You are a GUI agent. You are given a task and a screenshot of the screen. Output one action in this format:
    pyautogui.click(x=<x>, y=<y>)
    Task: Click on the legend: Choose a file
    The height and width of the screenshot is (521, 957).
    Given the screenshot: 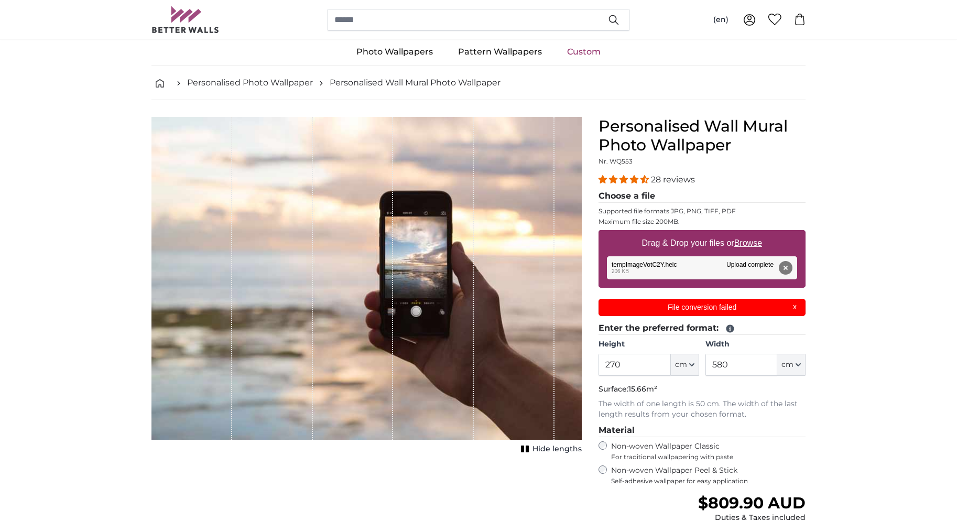 What is the action you would take?
    pyautogui.click(x=702, y=196)
    